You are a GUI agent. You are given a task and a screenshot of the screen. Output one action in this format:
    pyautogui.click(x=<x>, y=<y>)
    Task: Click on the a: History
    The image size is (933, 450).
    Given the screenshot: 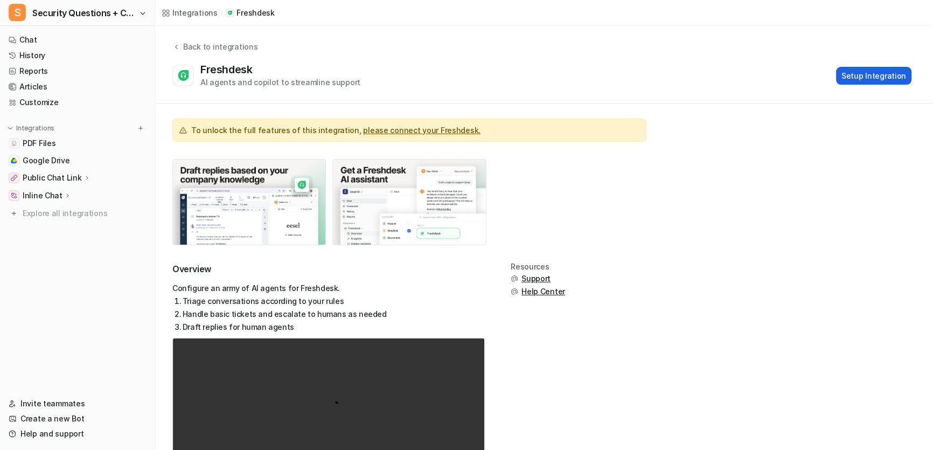 What is the action you would take?
    pyautogui.click(x=77, y=55)
    